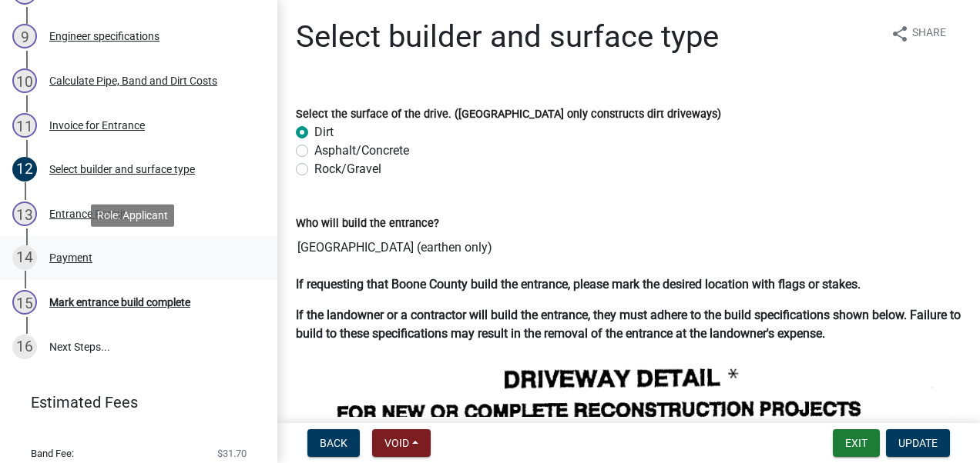  I want to click on div: Engineer specifications, so click(104, 36).